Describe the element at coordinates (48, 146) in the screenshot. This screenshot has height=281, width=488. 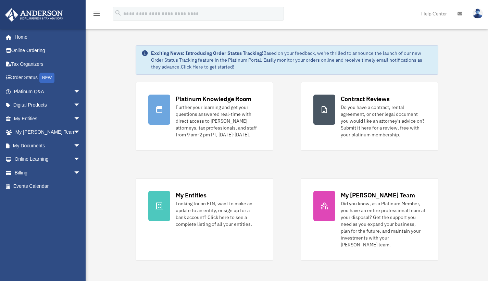
I see `a: My Documentsarrow_drop_down` at that location.